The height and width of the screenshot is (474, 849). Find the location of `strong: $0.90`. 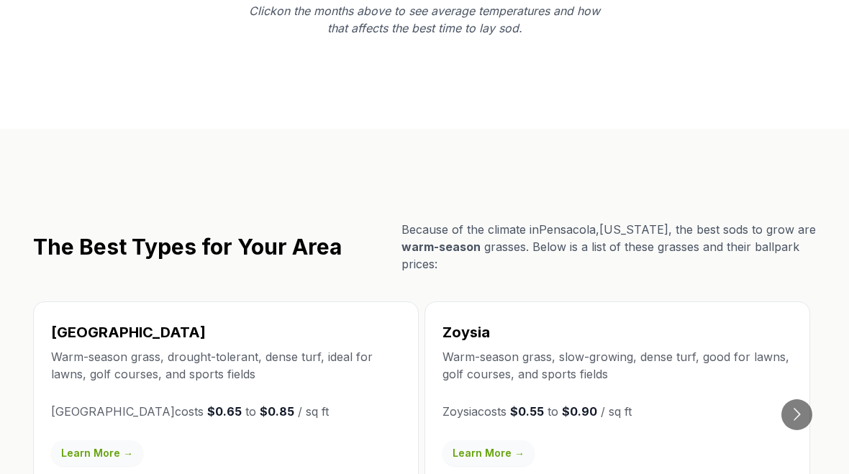

strong: $0.90 is located at coordinates (579, 412).